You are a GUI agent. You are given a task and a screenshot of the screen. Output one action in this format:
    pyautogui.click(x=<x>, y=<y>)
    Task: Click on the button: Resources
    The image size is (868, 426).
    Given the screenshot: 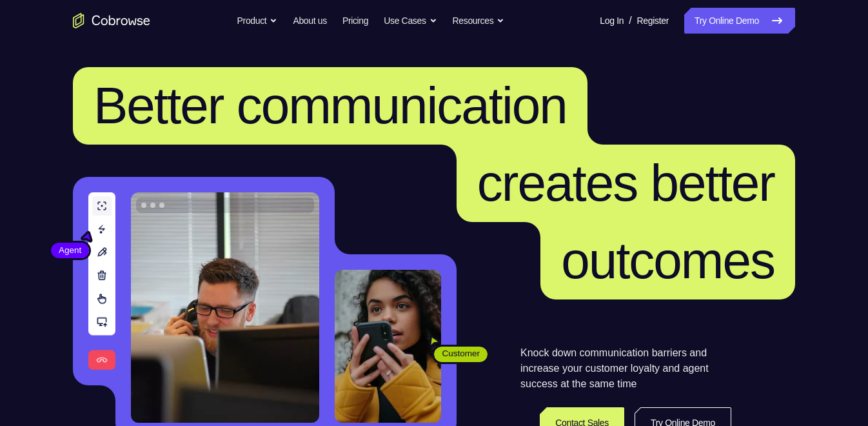 What is the action you would take?
    pyautogui.click(x=479, y=20)
    